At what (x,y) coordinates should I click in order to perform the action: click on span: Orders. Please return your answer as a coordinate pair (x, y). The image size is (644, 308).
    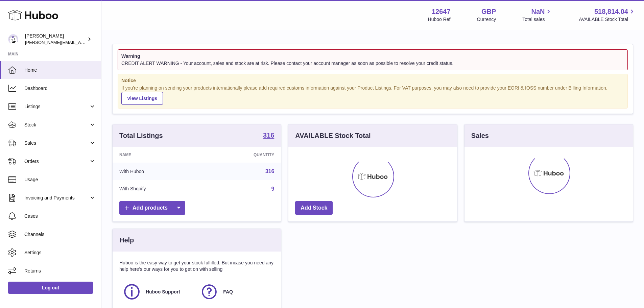
    Looking at the image, I should click on (57, 161).